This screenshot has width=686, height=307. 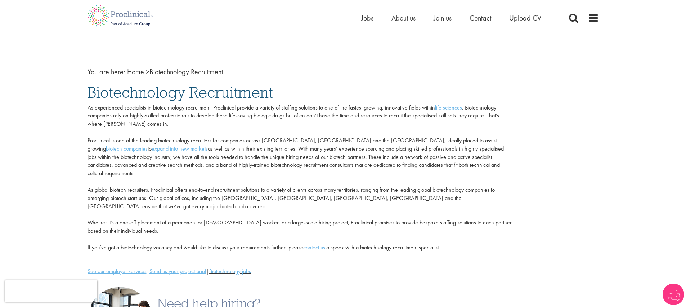 I want to click on a: Jobs, so click(x=367, y=18).